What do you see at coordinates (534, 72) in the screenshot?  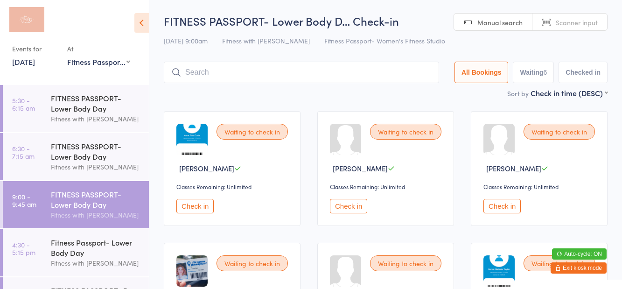 I see `button: Waiting6` at bounding box center [534, 72].